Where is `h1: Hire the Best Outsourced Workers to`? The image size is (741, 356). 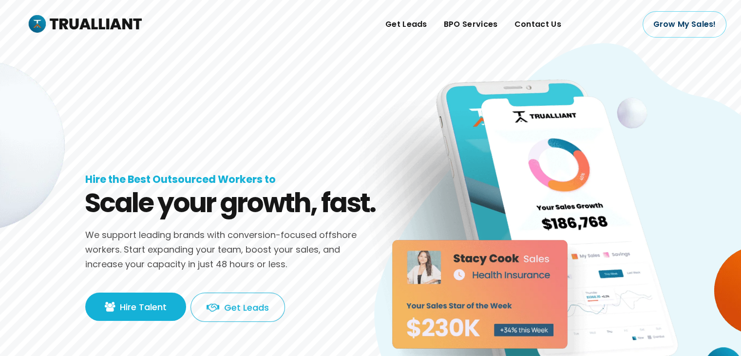 h1: Hire the Best Outsourced Workers to is located at coordinates (180, 179).